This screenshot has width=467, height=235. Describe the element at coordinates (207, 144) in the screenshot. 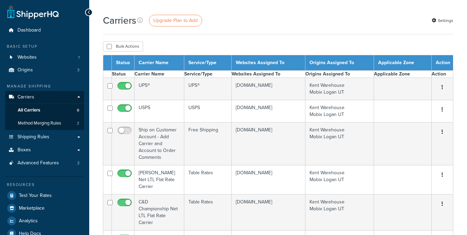

I see `td: Free Shipping` at that location.